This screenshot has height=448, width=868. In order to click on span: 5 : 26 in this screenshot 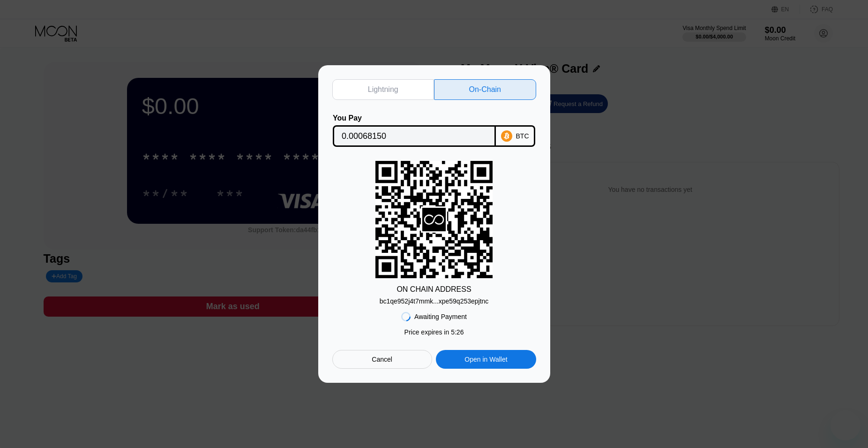, I will do `click(457, 332)`.